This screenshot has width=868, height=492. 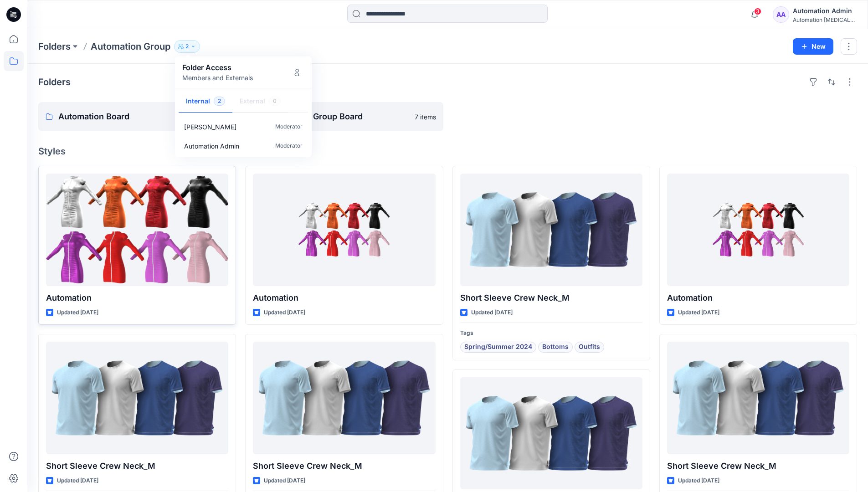 What do you see at coordinates (137, 116) in the screenshot?
I see `a: Automation Board236 items` at bounding box center [137, 116].